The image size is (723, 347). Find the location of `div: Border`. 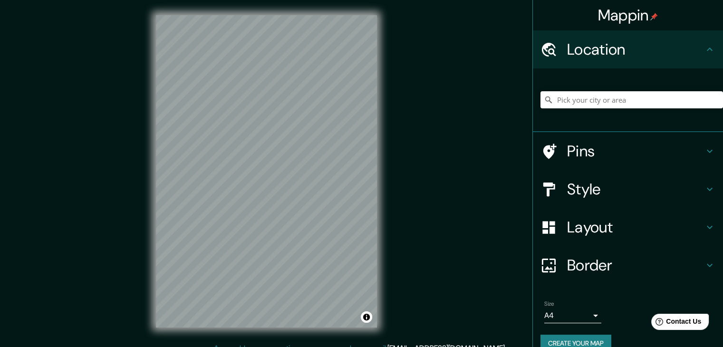

div: Border is located at coordinates (628, 265).